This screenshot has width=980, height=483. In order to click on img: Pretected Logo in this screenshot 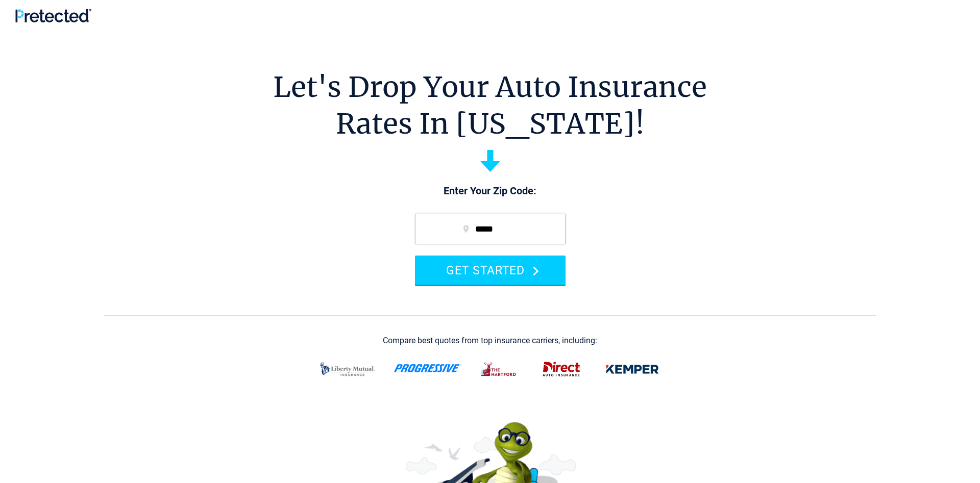, I will do `click(53, 15)`.